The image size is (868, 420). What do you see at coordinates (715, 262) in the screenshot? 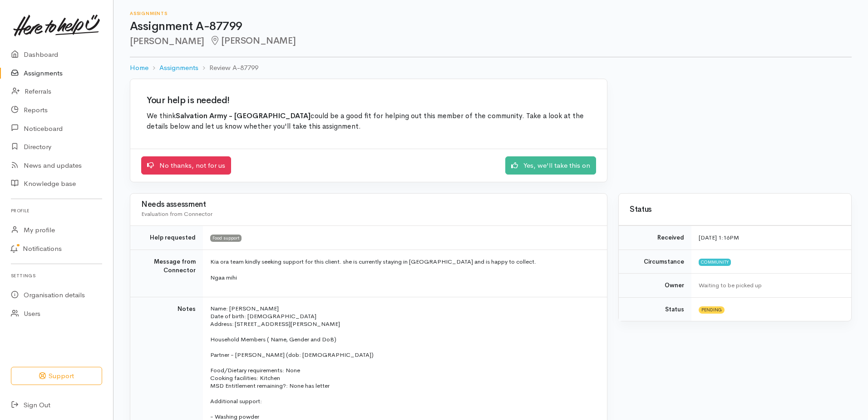
I see `span: Community` at bounding box center [715, 262].